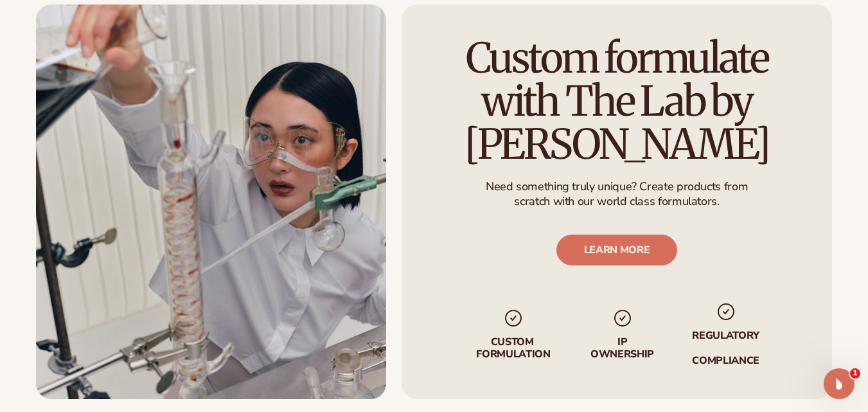  Describe the element at coordinates (622, 348) in the screenshot. I see `p: IP Ownership` at that location.